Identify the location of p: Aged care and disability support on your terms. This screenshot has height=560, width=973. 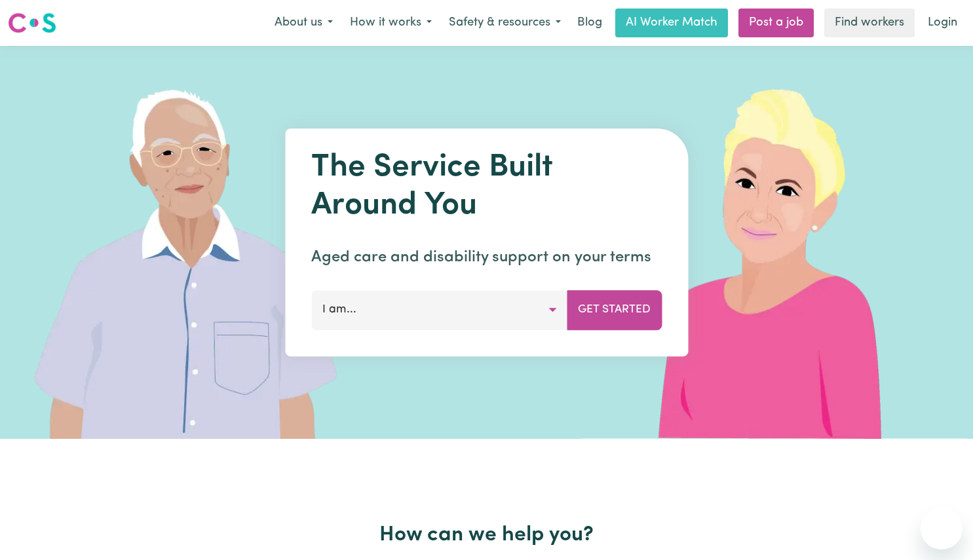
(486, 258).